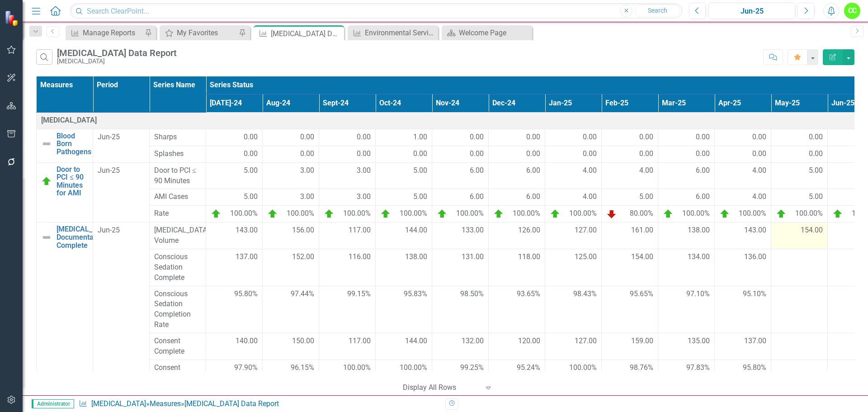 This screenshot has height=412, width=868. I want to click on span: 98.43%, so click(585, 294).